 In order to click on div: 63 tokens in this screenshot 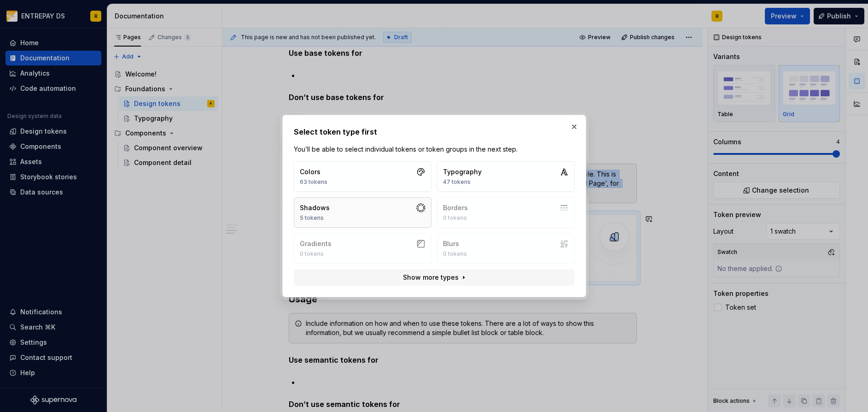, I will do `click(314, 182)`.